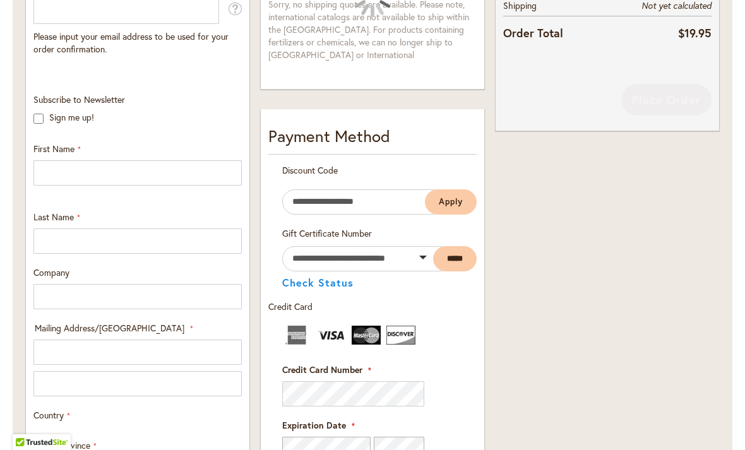  Describe the element at coordinates (54, 148) in the screenshot. I see `span: First Name` at that location.